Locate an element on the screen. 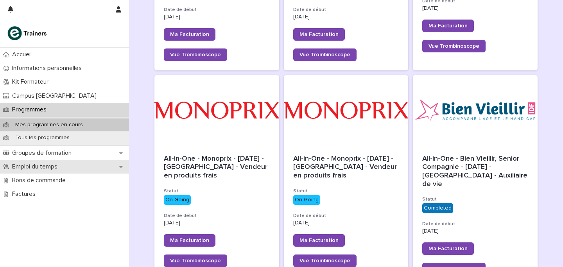 The height and width of the screenshot is (267, 563). p: Groupes de formation is located at coordinates (43, 153).